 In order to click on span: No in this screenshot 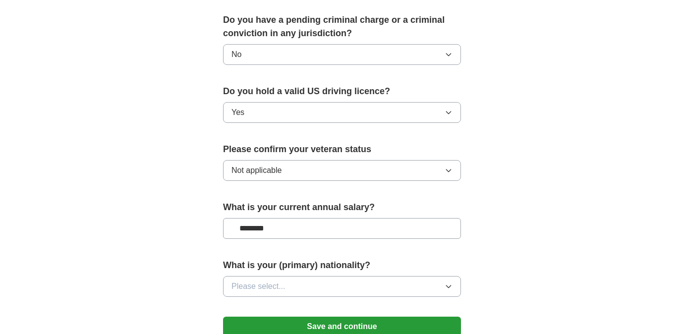, I will do `click(236, 55)`.